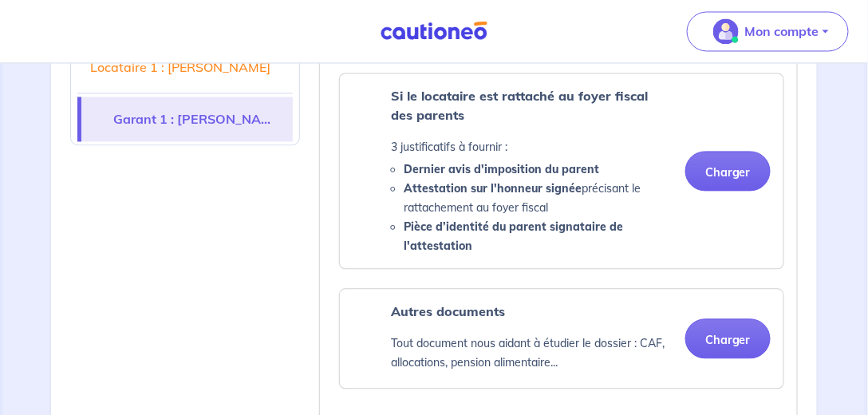 This screenshot has width=868, height=415. I want to click on p: 3 justificatifs à fournir :, so click(531, 148).